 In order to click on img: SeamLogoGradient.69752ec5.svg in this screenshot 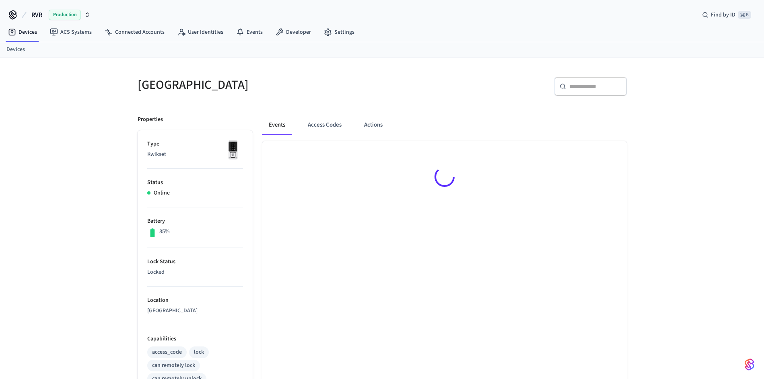, I will do `click(749, 365)`.